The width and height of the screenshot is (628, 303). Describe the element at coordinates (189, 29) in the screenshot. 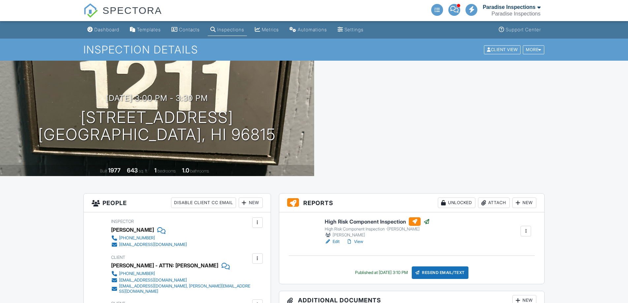

I see `div: Contacts` at that location.